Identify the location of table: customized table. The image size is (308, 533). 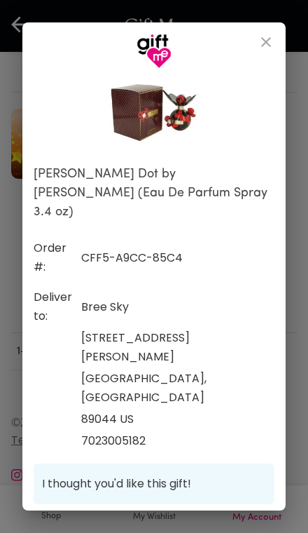
(154, 343).